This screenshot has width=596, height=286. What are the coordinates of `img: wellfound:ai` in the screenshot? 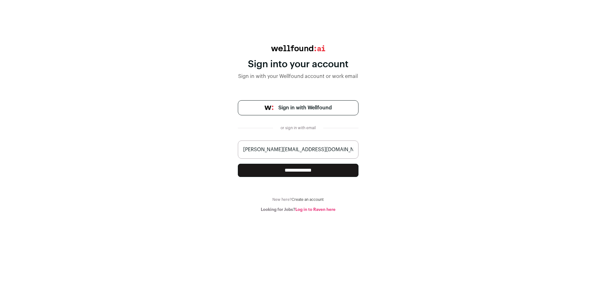 It's located at (298, 48).